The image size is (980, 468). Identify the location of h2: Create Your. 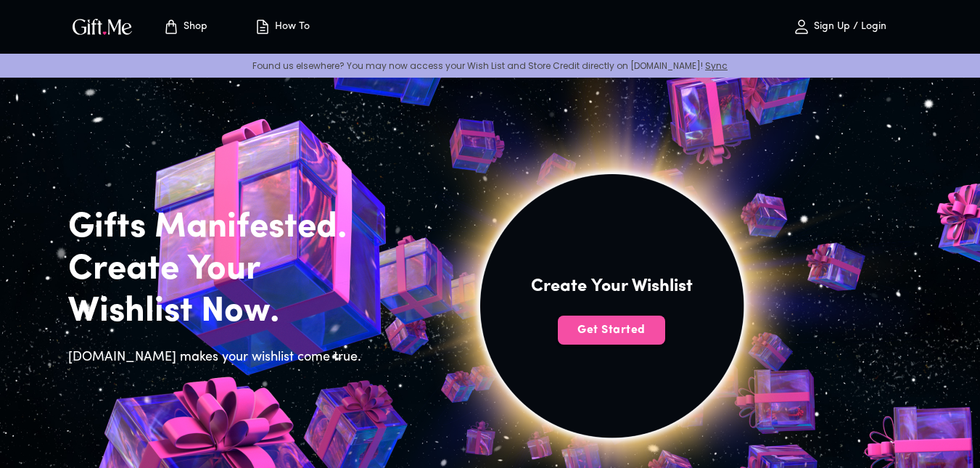
(219, 270).